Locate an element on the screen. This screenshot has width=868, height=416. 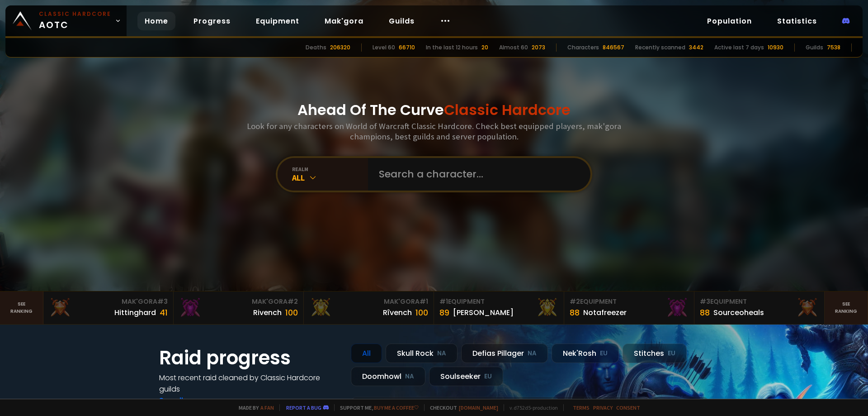
div: 20 is located at coordinates (484, 48).